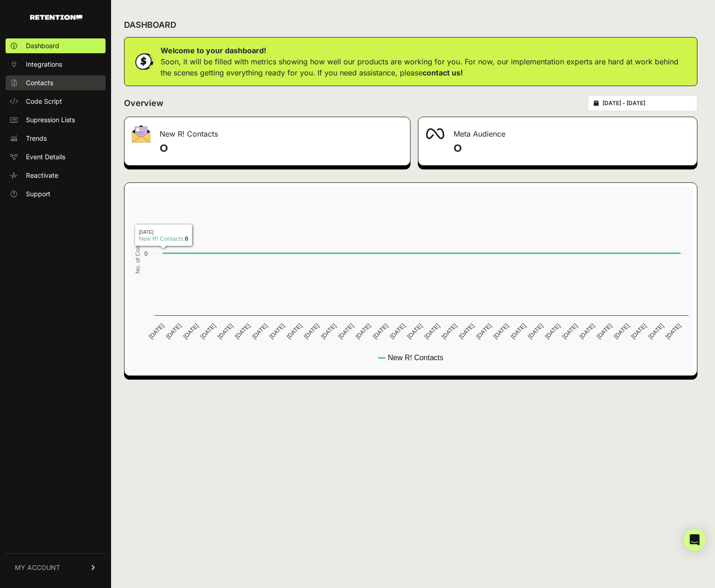 This screenshot has width=715, height=588. What do you see at coordinates (56, 175) in the screenshot?
I see `a: Reactivate` at bounding box center [56, 175].